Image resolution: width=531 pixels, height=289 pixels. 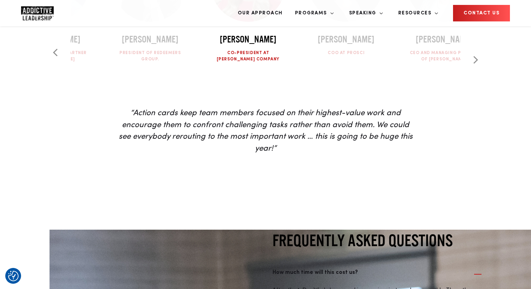 I want to click on span: “Action cards keep team members focused on their highest-value work and encourage them to confron..., so click(x=266, y=131).